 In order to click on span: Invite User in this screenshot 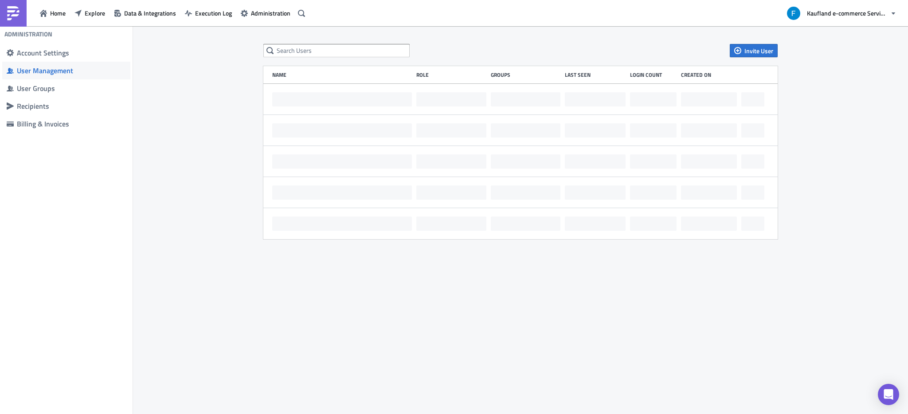, I will do `click(759, 51)`.